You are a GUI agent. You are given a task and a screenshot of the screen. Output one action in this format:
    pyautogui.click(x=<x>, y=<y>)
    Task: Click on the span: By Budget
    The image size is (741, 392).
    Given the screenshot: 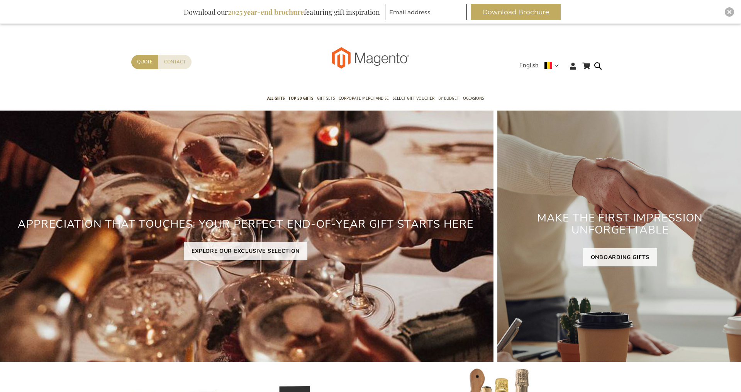 What is the action you would take?
    pyautogui.click(x=449, y=98)
    